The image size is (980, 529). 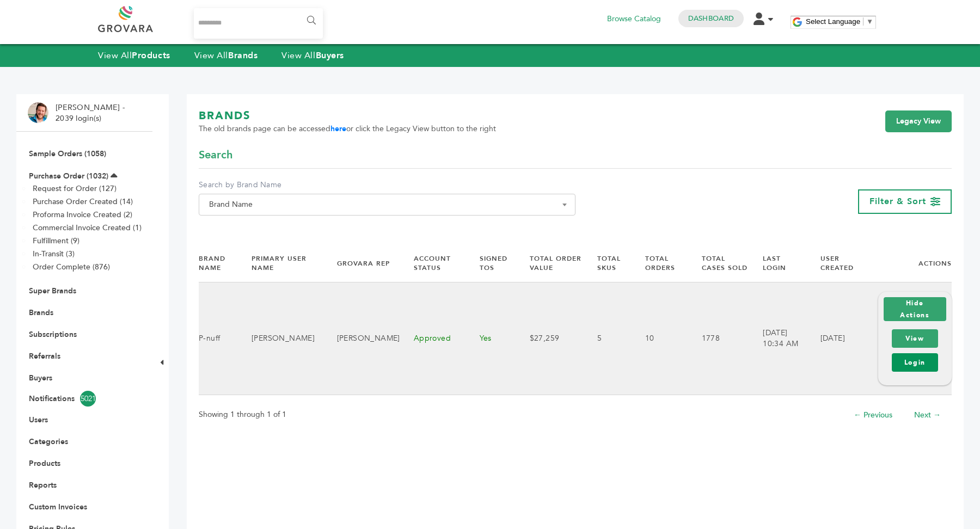 I want to click on a: Browse Catalog, so click(x=634, y=19).